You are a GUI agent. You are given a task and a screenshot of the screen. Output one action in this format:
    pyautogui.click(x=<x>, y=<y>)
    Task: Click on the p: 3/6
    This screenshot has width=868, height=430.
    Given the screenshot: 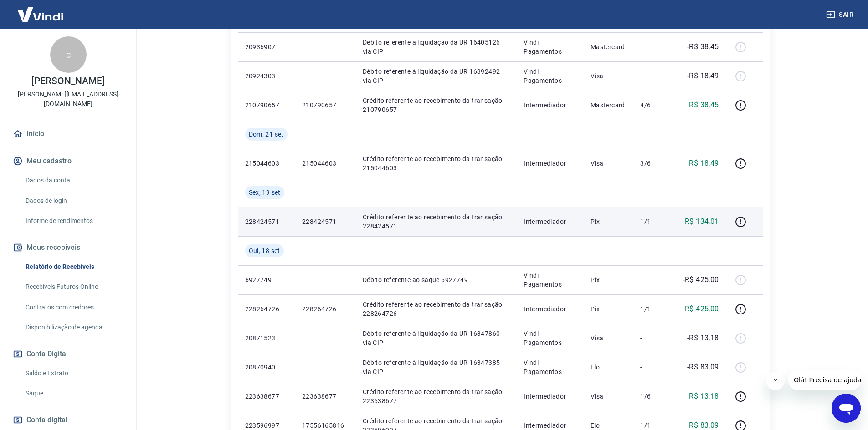 What is the action you would take?
    pyautogui.click(x=654, y=163)
    